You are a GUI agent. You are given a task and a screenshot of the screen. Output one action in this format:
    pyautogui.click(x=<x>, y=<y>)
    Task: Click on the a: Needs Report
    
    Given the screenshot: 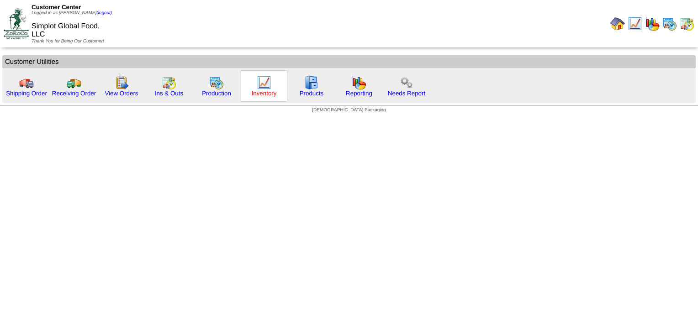 What is the action you would take?
    pyautogui.click(x=406, y=93)
    